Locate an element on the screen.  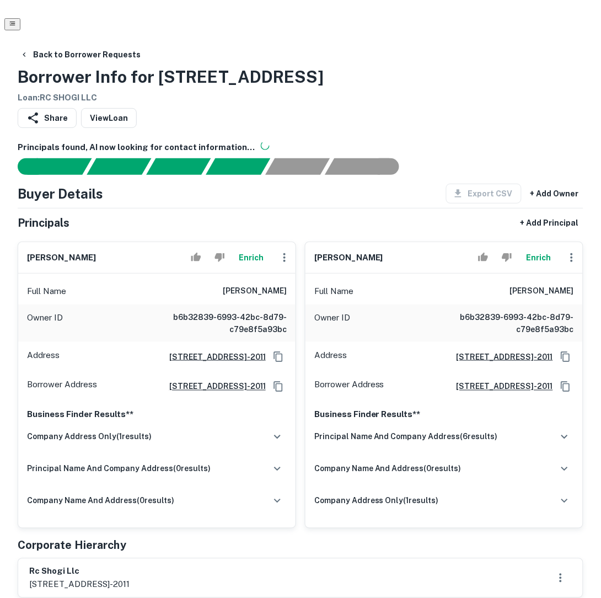
button: + Add Principal is located at coordinates (550, 223).